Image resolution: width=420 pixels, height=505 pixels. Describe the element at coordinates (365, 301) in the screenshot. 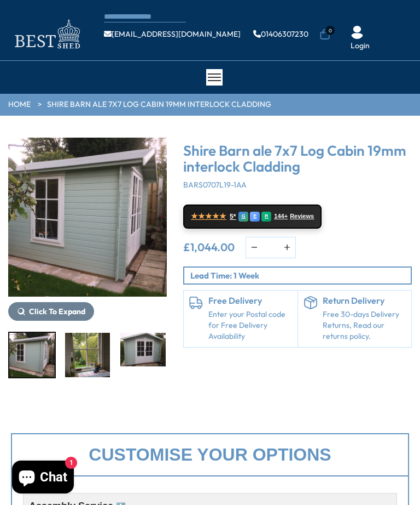

I see `h6: Return Delivery` at that location.